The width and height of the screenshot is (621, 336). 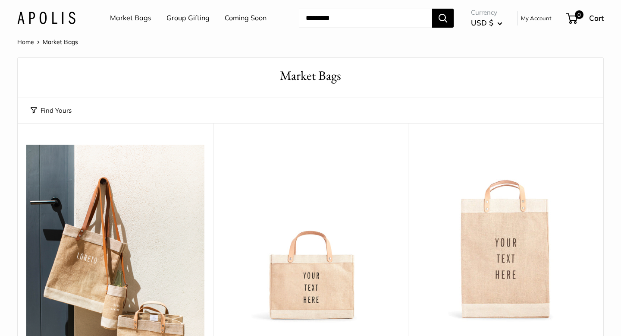 What do you see at coordinates (486, 23) in the screenshot?
I see `button: USD $` at bounding box center [486, 23].